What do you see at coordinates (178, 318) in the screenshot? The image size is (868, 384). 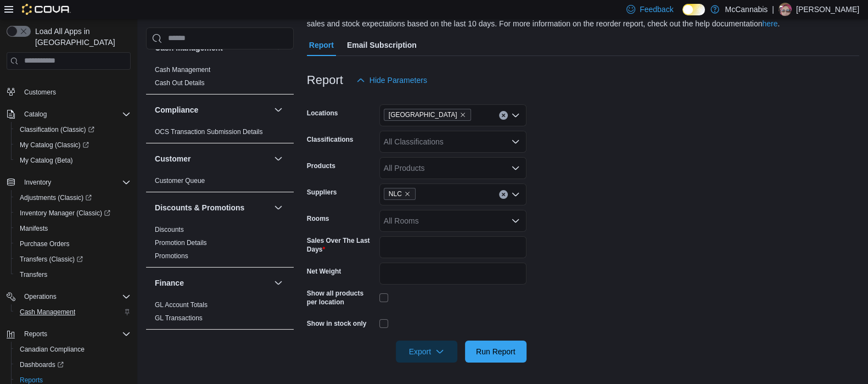 I see `a: GL Transactions` at bounding box center [178, 318].